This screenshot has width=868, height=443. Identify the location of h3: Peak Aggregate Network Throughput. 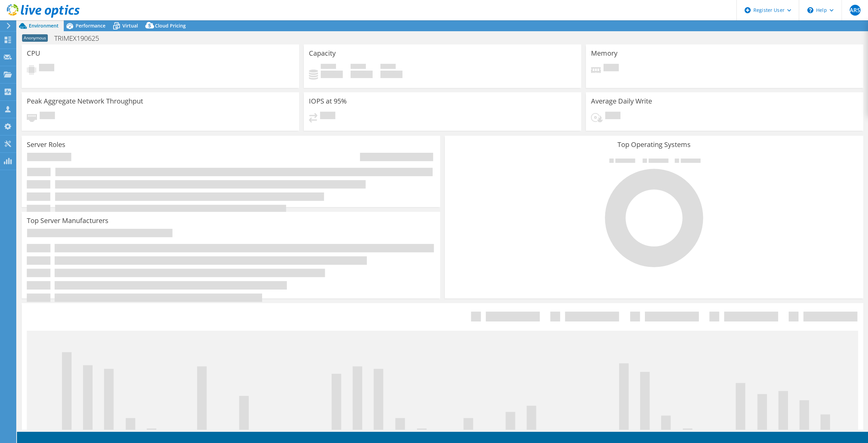
(85, 101).